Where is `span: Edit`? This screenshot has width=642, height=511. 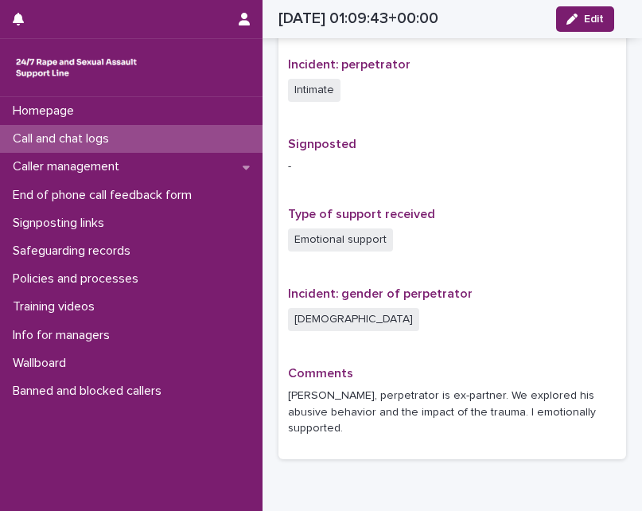
span: Edit is located at coordinates (594, 19).